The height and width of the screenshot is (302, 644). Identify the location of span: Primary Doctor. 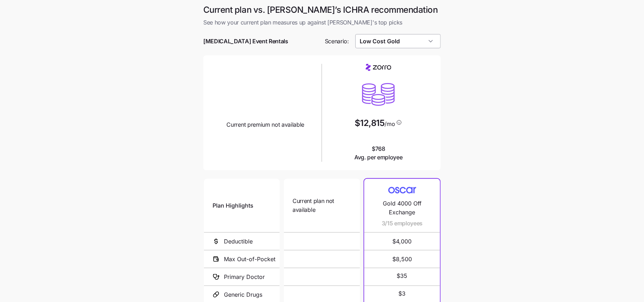
(244, 277).